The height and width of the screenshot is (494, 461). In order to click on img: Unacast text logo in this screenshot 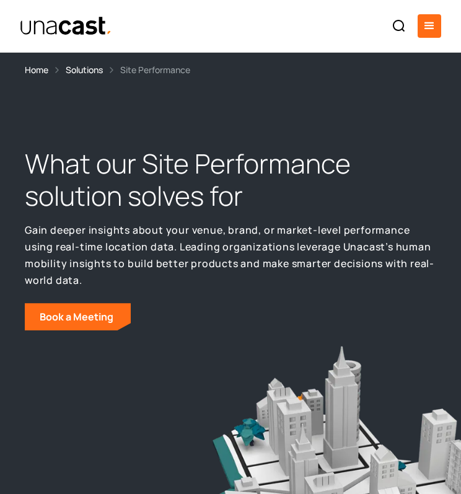, I will do `click(66, 26)`.